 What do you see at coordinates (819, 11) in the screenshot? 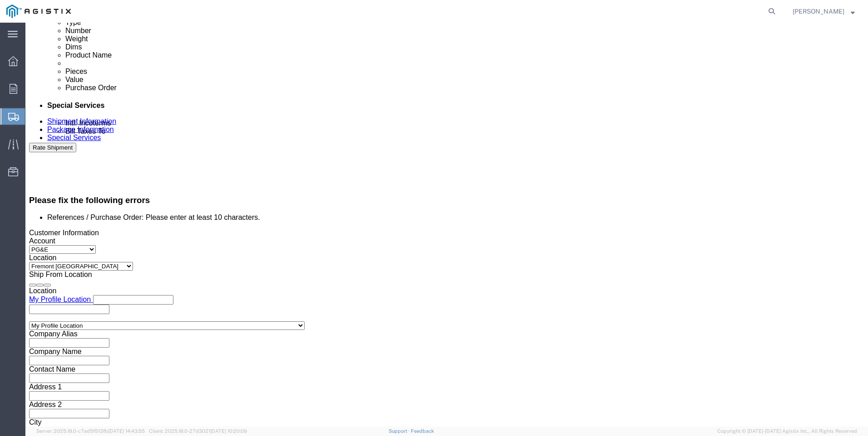
I see `span: Sharay Galdeira` at bounding box center [819, 11].